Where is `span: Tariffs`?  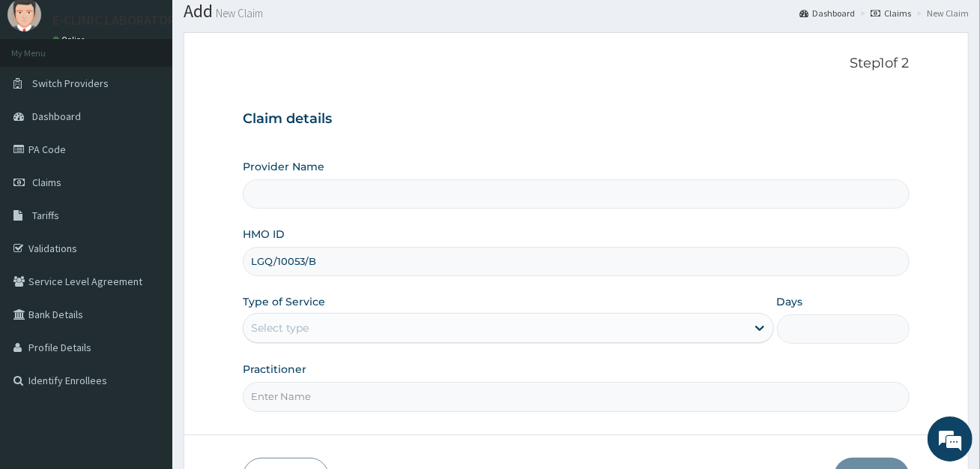
span: Tariffs is located at coordinates (46, 215).